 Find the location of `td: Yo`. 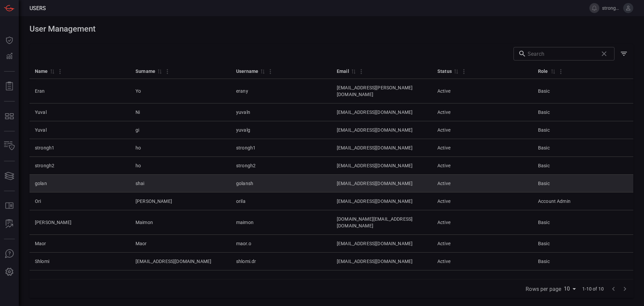

td: Yo is located at coordinates (181, 91).